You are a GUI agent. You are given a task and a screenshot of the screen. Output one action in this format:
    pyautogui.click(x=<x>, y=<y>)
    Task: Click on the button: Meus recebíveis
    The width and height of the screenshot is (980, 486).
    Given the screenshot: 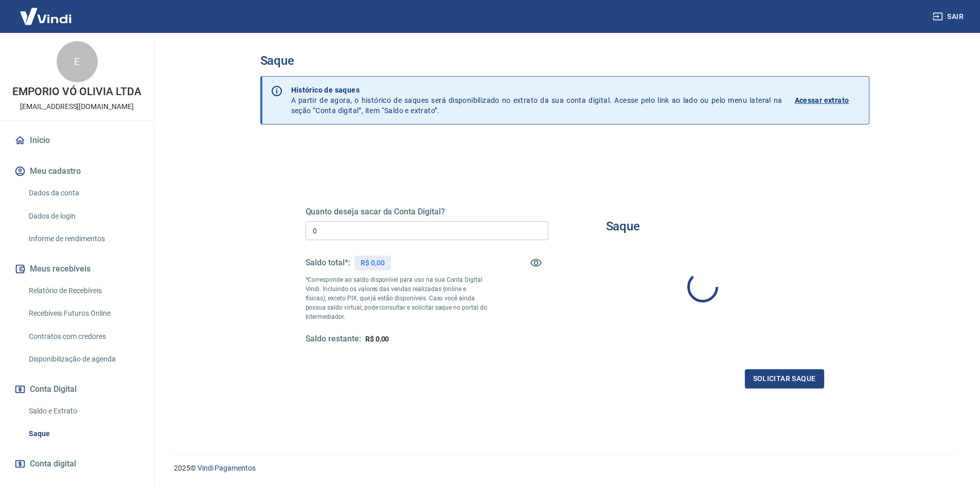 What is the action you would take?
    pyautogui.click(x=77, y=269)
    